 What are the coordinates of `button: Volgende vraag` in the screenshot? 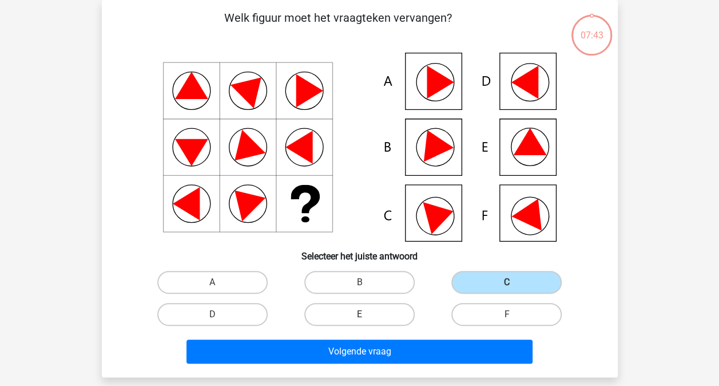 It's located at (359, 351).